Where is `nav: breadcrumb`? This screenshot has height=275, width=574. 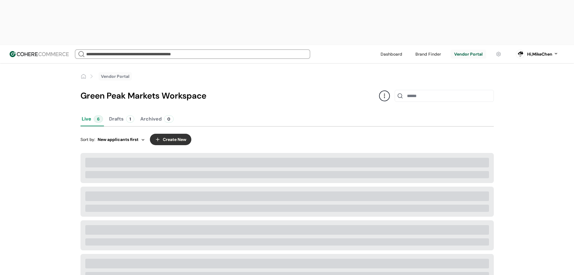
nav: breadcrumb is located at coordinates (106, 76).